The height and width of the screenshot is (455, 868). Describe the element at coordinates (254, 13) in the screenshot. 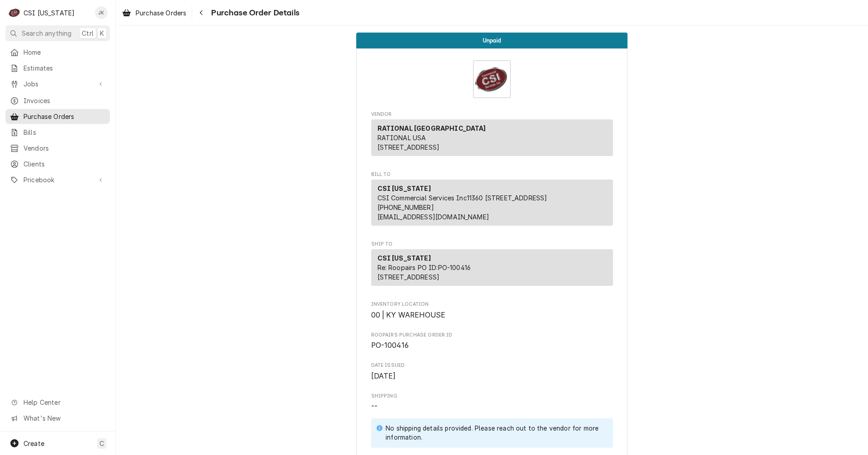

I see `span: Purchase Order Details` at that location.